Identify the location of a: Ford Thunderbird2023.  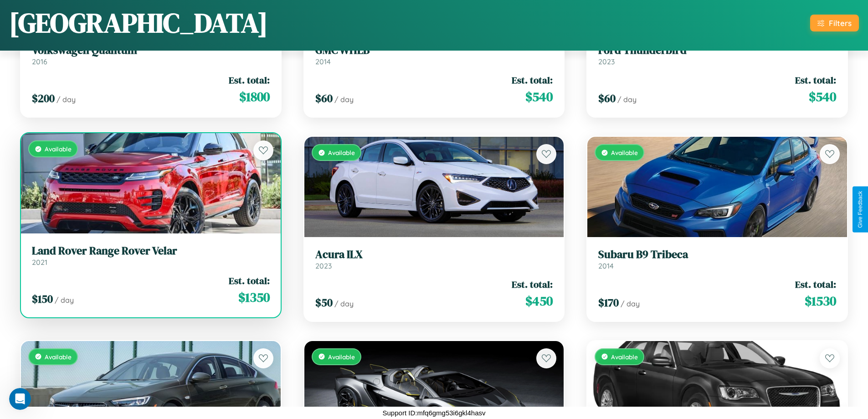
(717, 55).